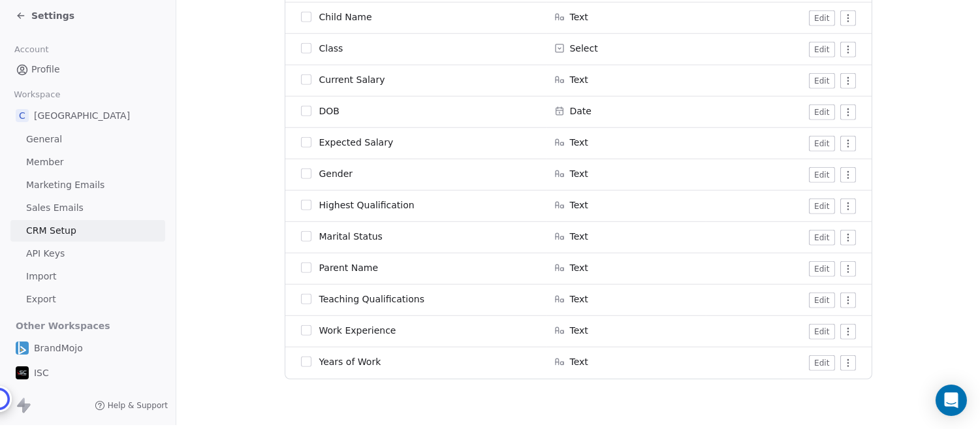  Describe the element at coordinates (88, 231) in the screenshot. I see `a: CRM Setup` at that location.